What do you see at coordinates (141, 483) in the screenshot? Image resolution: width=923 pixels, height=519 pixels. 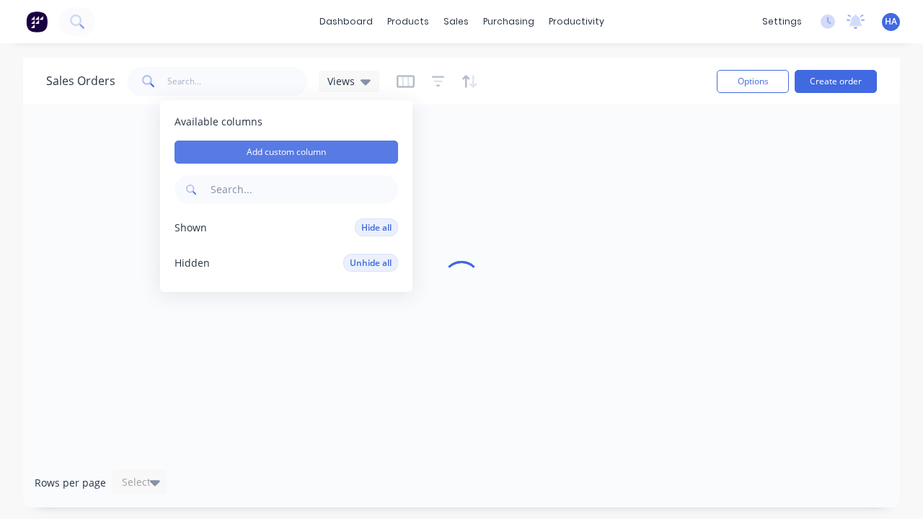 I see `div: Select...` at bounding box center [141, 483].